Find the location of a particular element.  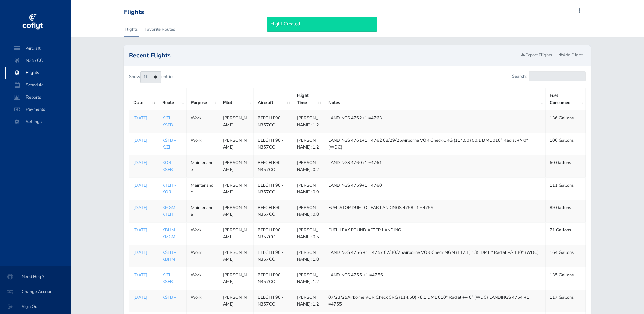

span: N357CC is located at coordinates (38, 61).